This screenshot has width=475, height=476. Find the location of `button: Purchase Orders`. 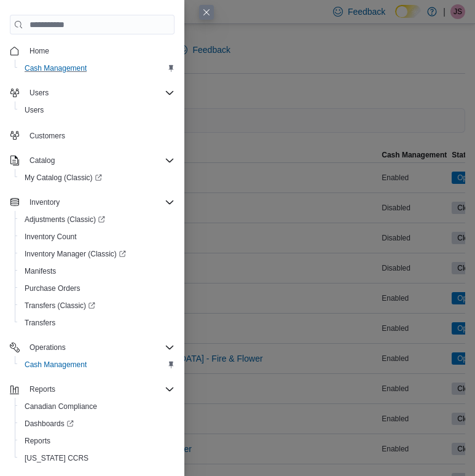

button: Purchase Orders is located at coordinates (97, 288).